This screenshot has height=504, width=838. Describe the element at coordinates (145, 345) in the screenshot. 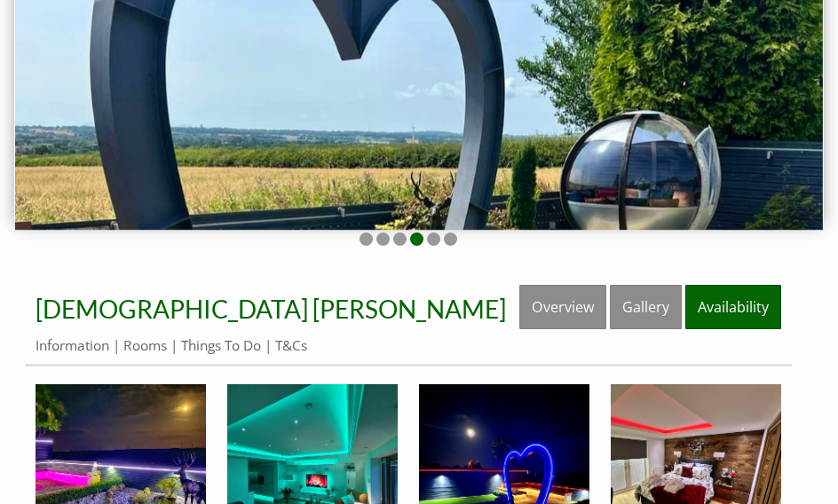

I see `a: Rooms` at that location.